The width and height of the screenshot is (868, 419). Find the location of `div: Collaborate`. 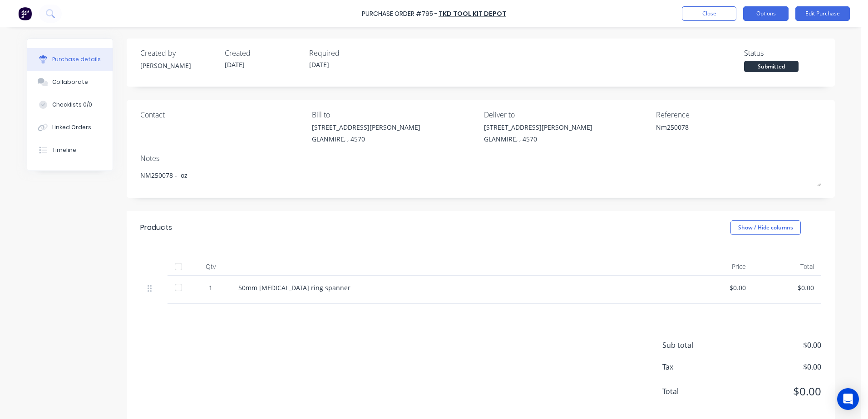

div: Collaborate is located at coordinates (70, 82).